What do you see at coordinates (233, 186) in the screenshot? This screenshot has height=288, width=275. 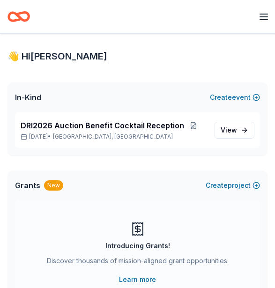 I see `button: Createproject` at bounding box center [233, 186].